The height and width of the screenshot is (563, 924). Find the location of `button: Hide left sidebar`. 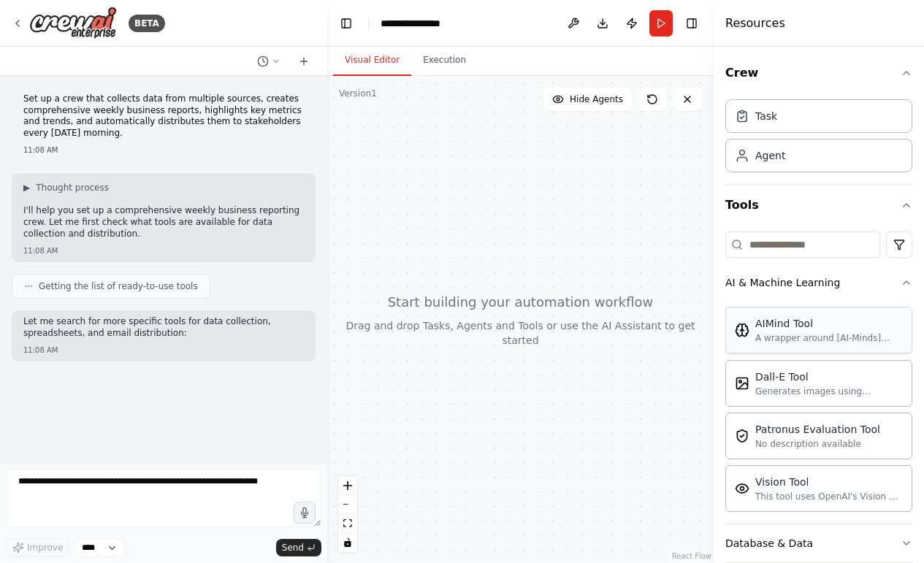

button: Hide left sidebar is located at coordinates (346, 23).